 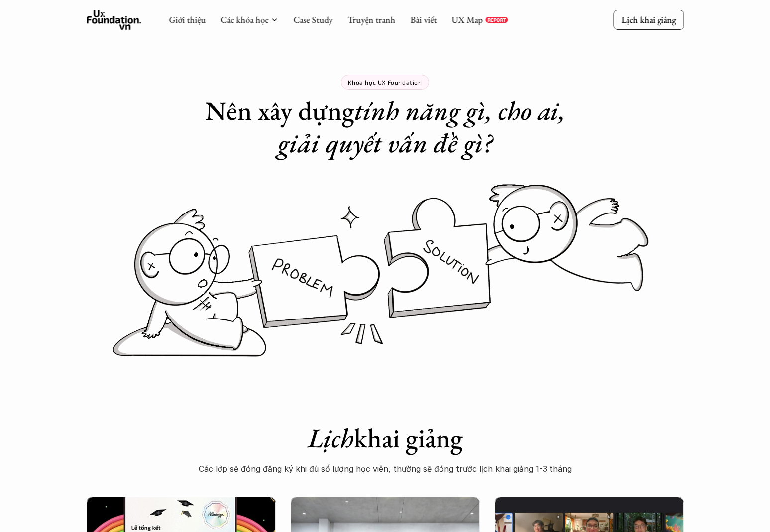 What do you see at coordinates (385, 438) in the screenshot?
I see `h1: khai giảng` at bounding box center [385, 438].